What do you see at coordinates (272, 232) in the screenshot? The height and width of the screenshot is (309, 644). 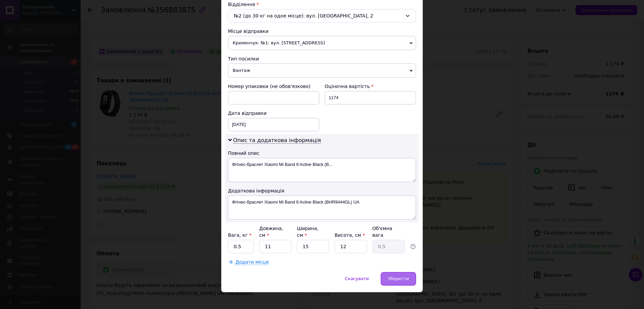 I see `label: Довжина, см` at bounding box center [272, 232].